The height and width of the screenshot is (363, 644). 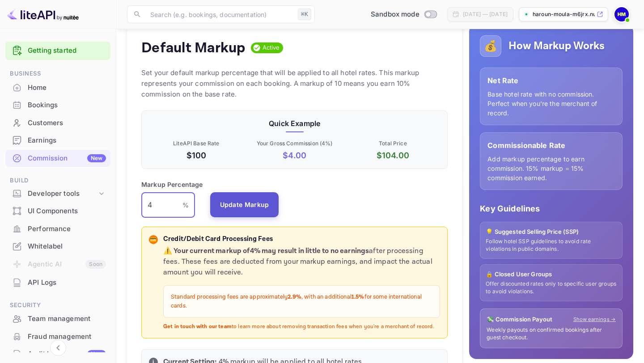 What do you see at coordinates (58, 105) in the screenshot?
I see `a: Bookings` at bounding box center [58, 105].